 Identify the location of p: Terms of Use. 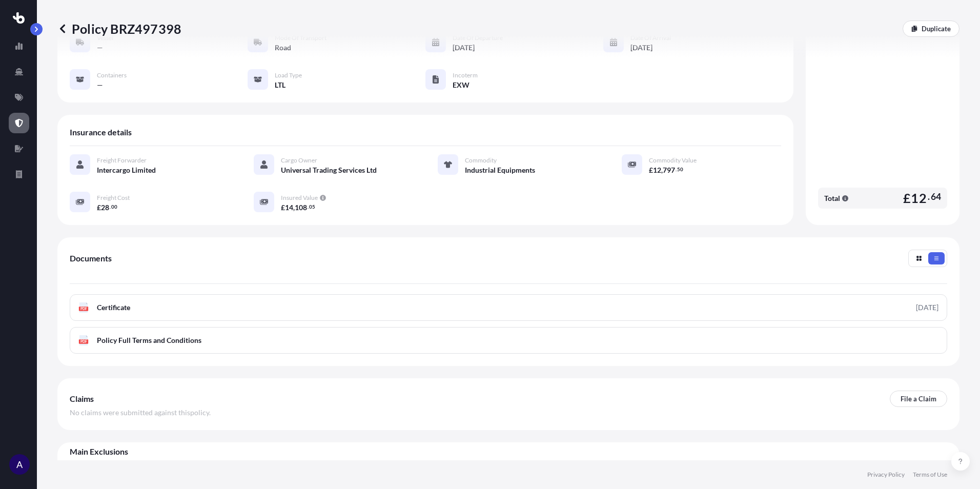
(929, 474).